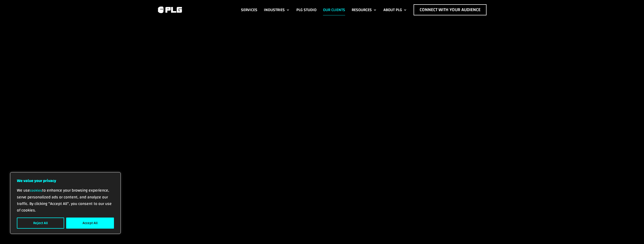 The height and width of the screenshot is (244, 644). I want to click on a: PLG Studio, so click(307, 10).